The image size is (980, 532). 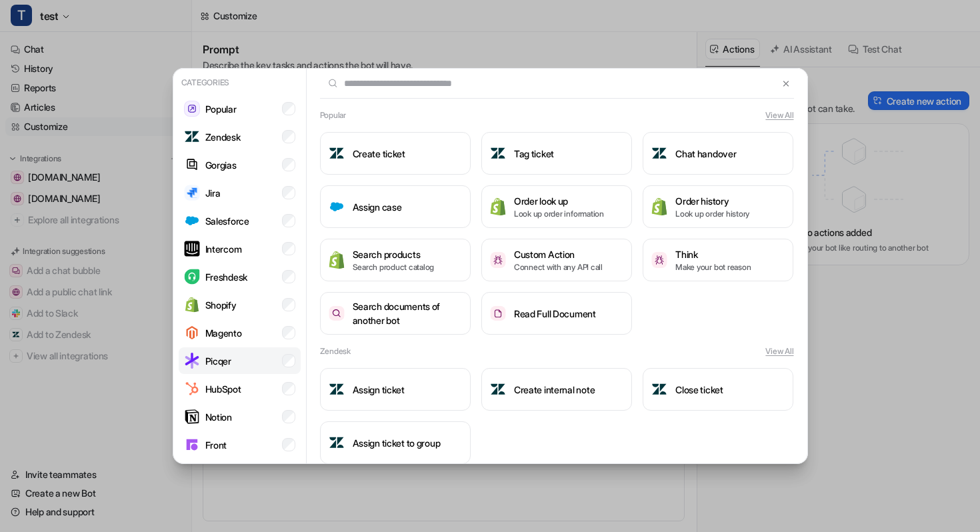 I want to click on button: Assign ticket to groupAssign ticket to group, so click(x=396, y=443).